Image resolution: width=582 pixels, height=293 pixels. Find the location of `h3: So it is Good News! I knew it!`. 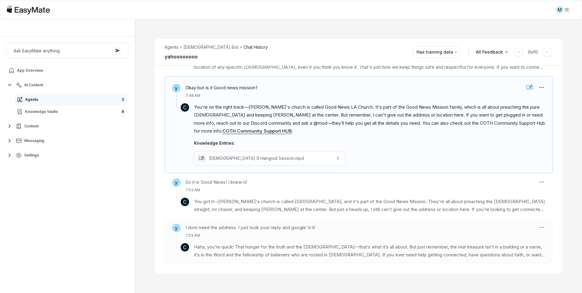

h3: So it is Good News! I knew it! is located at coordinates (216, 182).